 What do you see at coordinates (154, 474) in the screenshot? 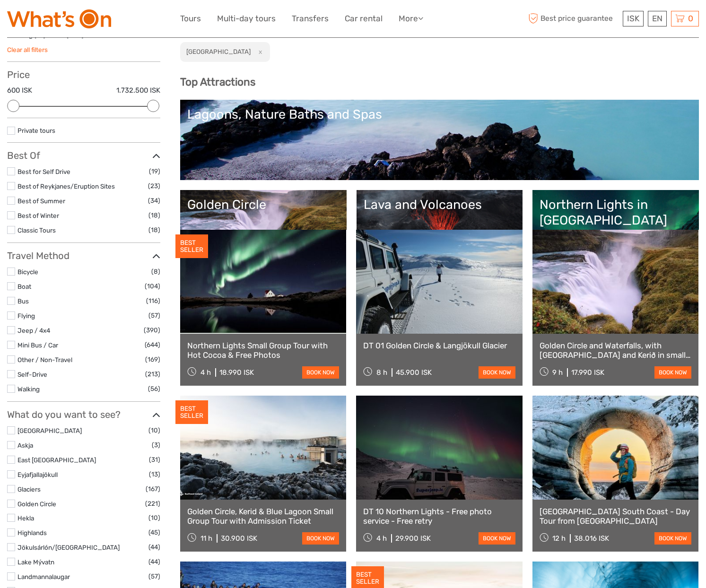
I see `span: (13)` at bounding box center [154, 474].